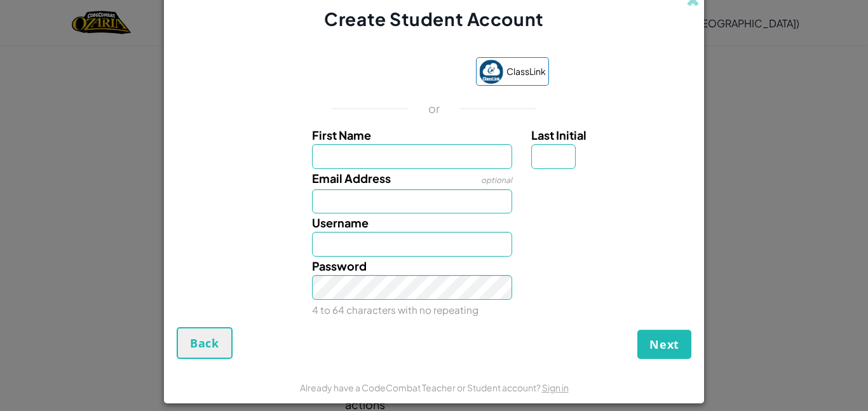 The height and width of the screenshot is (411, 868). What do you see at coordinates (433, 18) in the screenshot?
I see `span: Create Student Account` at bounding box center [433, 18].